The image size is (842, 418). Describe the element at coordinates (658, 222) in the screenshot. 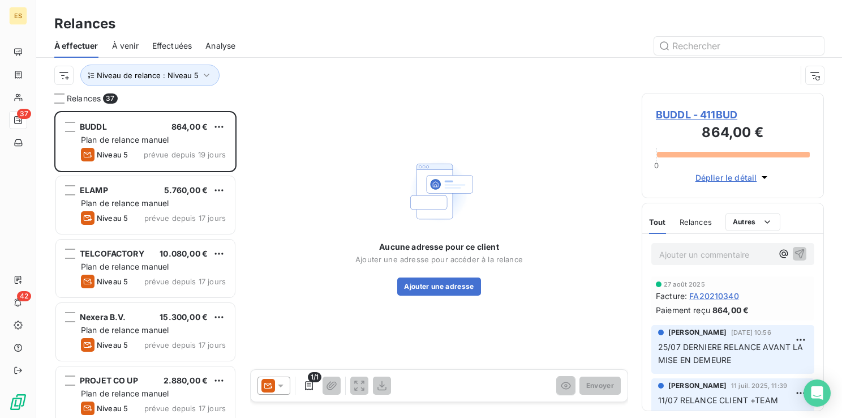

I see `span: Tout` at that location.